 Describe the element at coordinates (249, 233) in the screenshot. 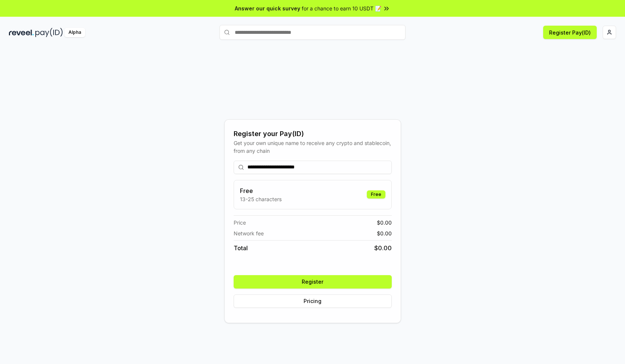

I see `span: Network fee` at that location.